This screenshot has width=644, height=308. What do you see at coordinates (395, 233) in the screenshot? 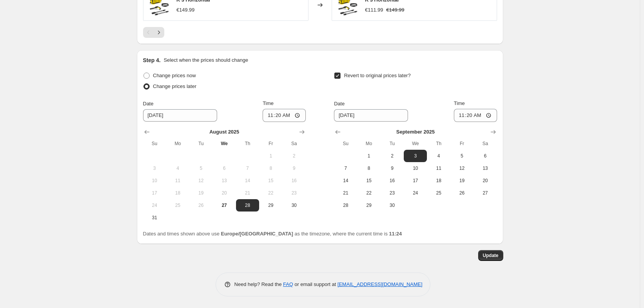
I see `b: 11:24` at bounding box center [395, 233].